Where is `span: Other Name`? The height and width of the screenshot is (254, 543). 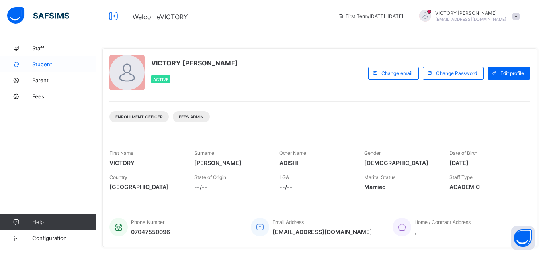
span: Other Name is located at coordinates (293, 153).